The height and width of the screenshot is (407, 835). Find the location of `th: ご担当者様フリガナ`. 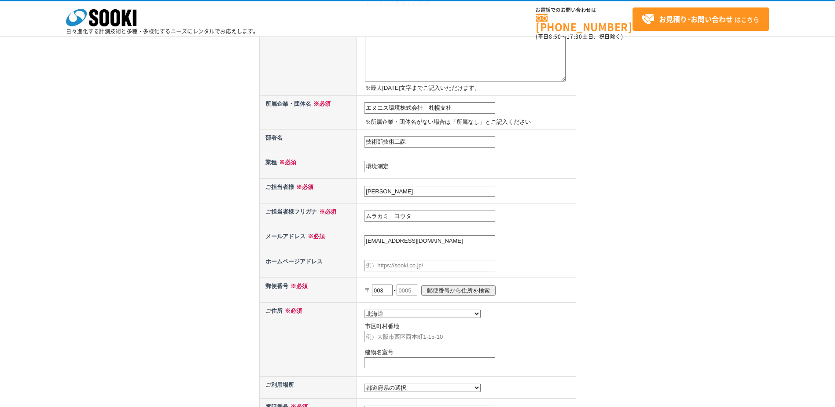

th: ご担当者様フリガナ is located at coordinates (308, 216).